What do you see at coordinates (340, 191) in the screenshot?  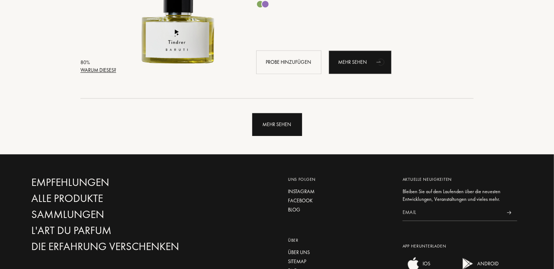 I see `a: Instagram` at bounding box center [340, 191].